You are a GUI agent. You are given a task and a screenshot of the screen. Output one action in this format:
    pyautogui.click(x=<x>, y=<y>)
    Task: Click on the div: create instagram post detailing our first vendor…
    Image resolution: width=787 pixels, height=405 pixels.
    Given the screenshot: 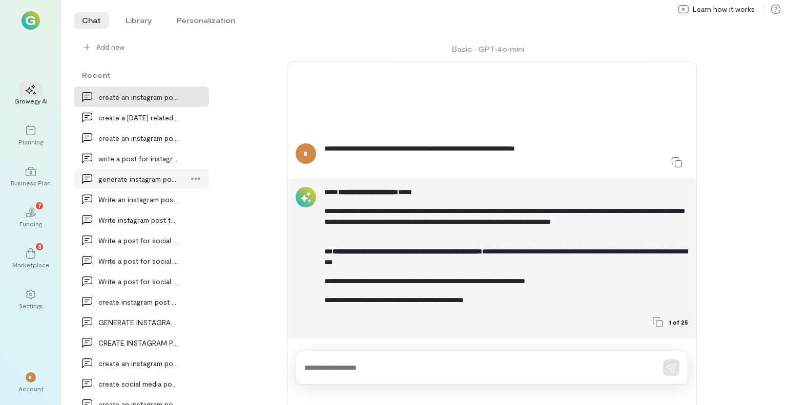 What is the action you would take?
    pyautogui.click(x=138, y=302)
    